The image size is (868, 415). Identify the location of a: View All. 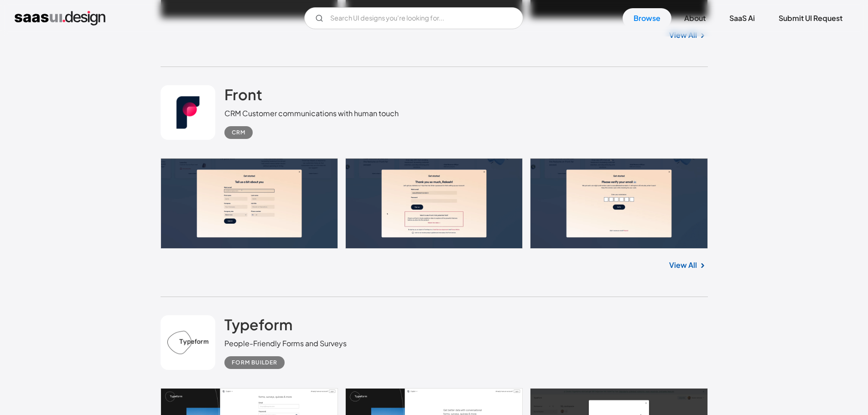
(683, 265).